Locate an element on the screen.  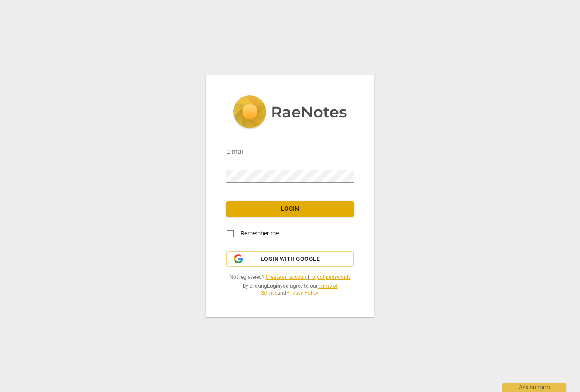
img: 5ac2273c67554f335776073100b6d88f.svg is located at coordinates (290, 113).